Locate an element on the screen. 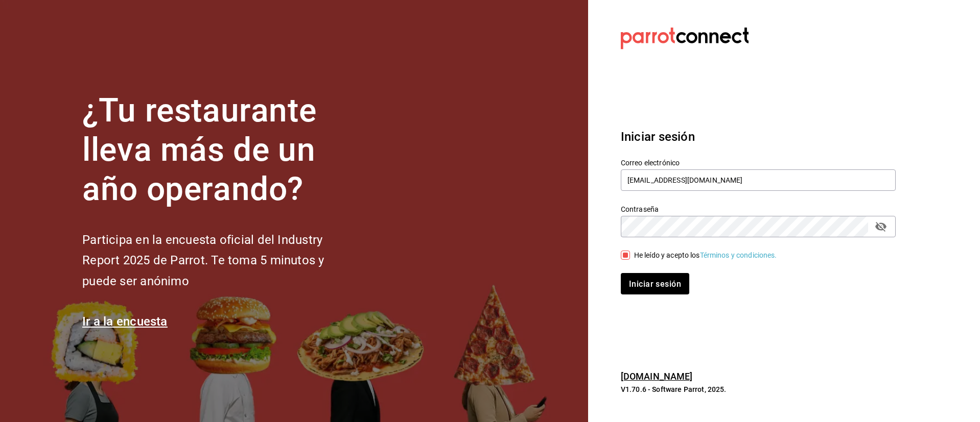 This screenshot has height=422, width=980. font: Participa en la encuesta oficial del Industry Report 2025 de Parrot. Te toma 5 minutos y puede se... is located at coordinates (203, 261).